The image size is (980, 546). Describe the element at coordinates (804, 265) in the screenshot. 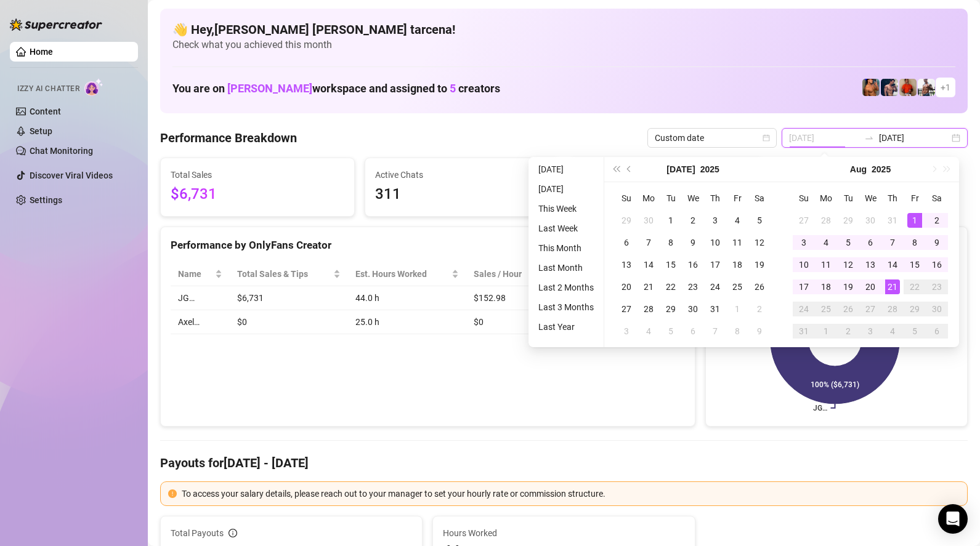

I see `td: 2025-08-10` at that location.